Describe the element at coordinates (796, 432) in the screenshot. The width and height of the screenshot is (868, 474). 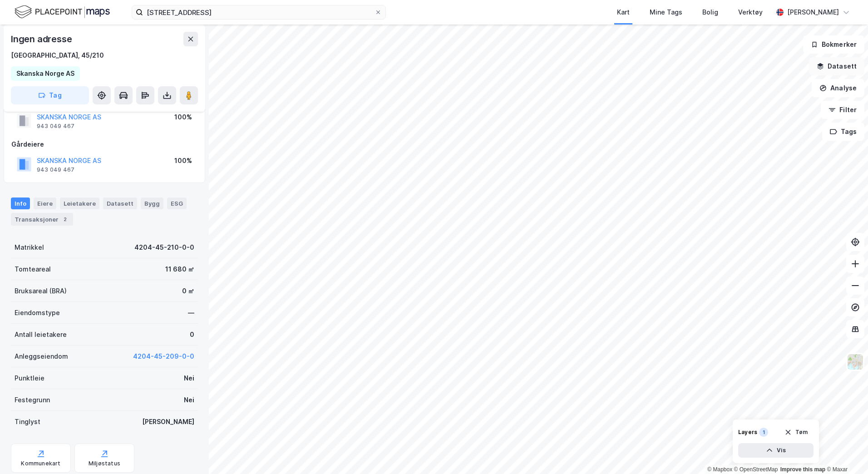
I see `button: Tøm` at that location.